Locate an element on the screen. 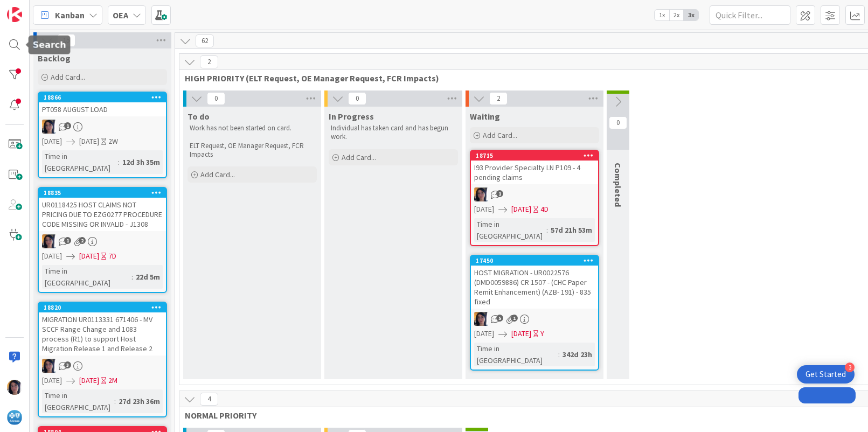 The image size is (868, 432). div: 27d 23h 36m is located at coordinates (139, 401).